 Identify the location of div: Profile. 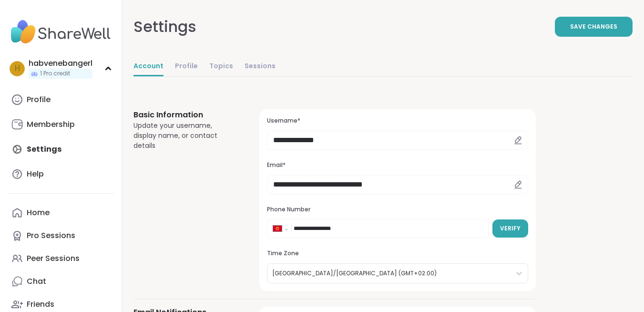
(39, 100).